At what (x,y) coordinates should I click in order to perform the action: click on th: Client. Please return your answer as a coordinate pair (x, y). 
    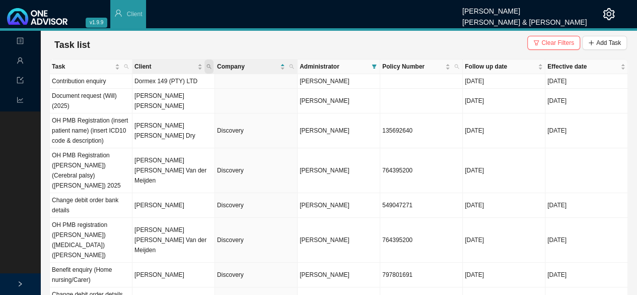
    Looking at the image, I should click on (174, 66).